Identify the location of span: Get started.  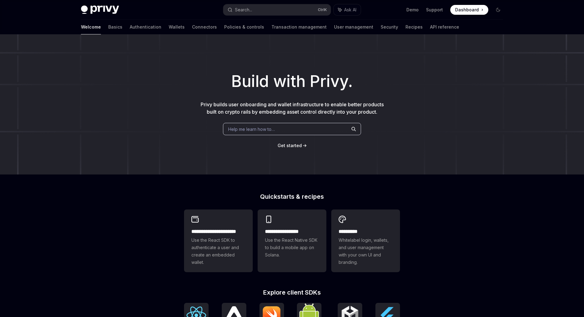
(290, 145).